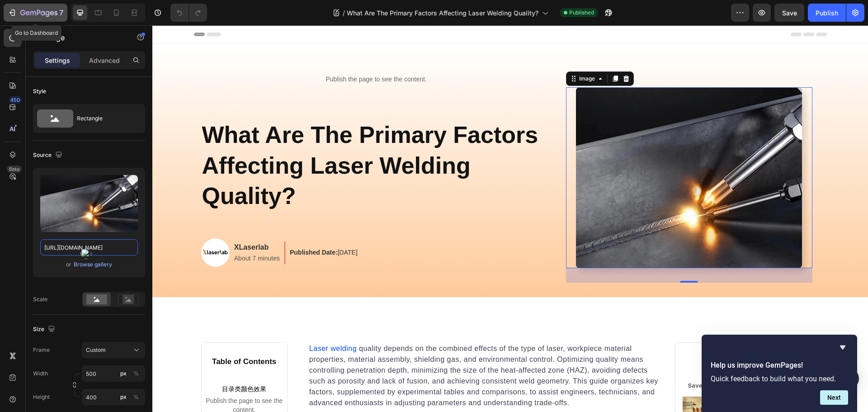 The height and width of the screenshot is (412, 868). What do you see at coordinates (89, 203) in the screenshot?
I see `img: preview-image` at bounding box center [89, 203].